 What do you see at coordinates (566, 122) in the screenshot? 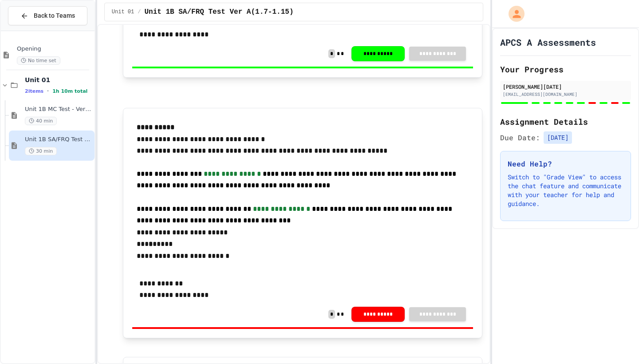
I see `h2: Assignment Details` at bounding box center [566, 122].